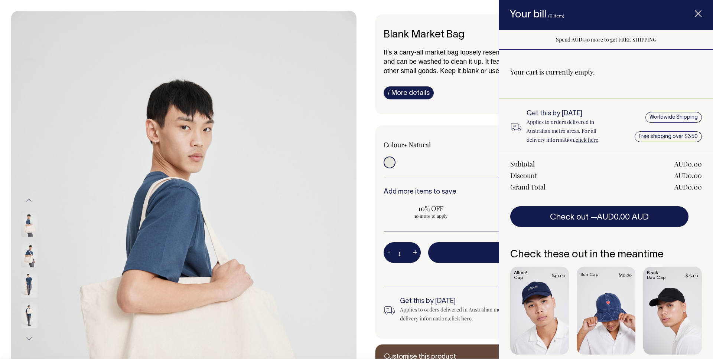 This screenshot has width=713, height=359. Describe the element at coordinates (530, 212) in the screenshot. I see `input: 20% OFF 25 more to apply` at that location.